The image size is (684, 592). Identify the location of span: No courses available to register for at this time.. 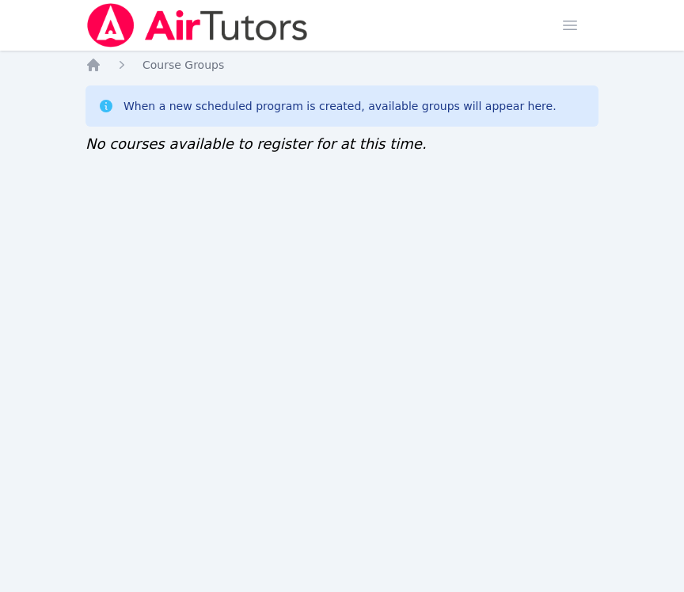
(256, 143).